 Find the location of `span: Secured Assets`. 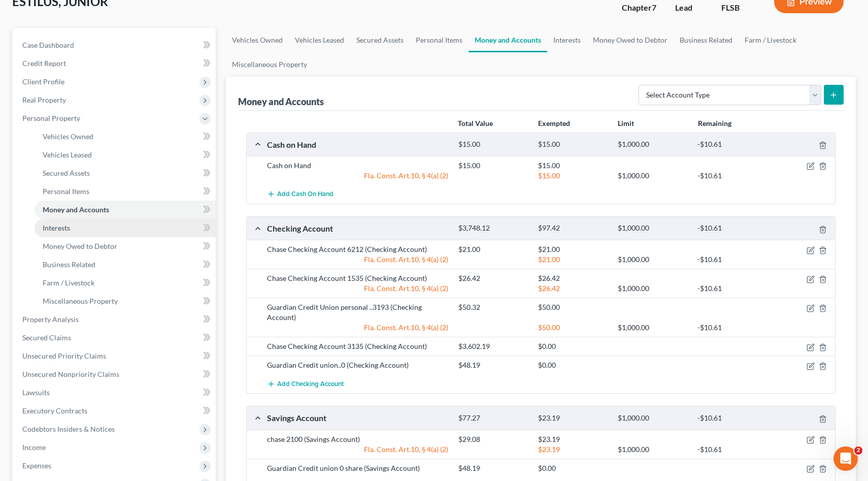

span: Secured Assets is located at coordinates (66, 173).